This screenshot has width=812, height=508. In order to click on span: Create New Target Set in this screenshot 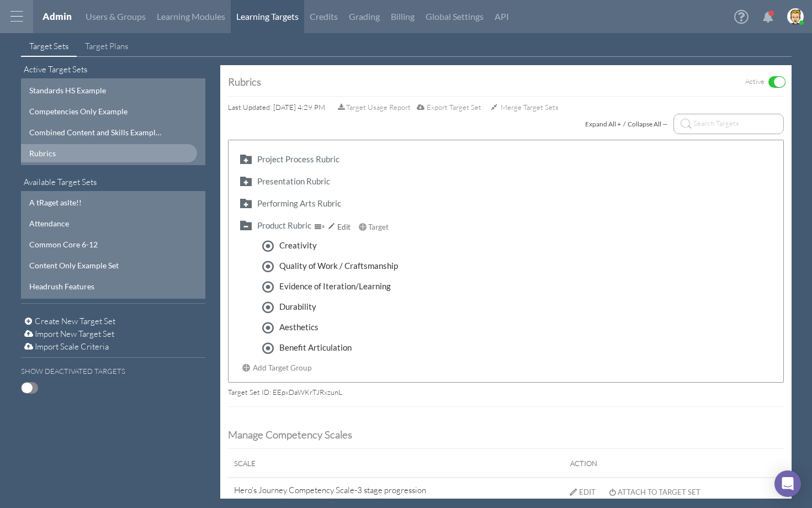, I will do `click(75, 321)`.